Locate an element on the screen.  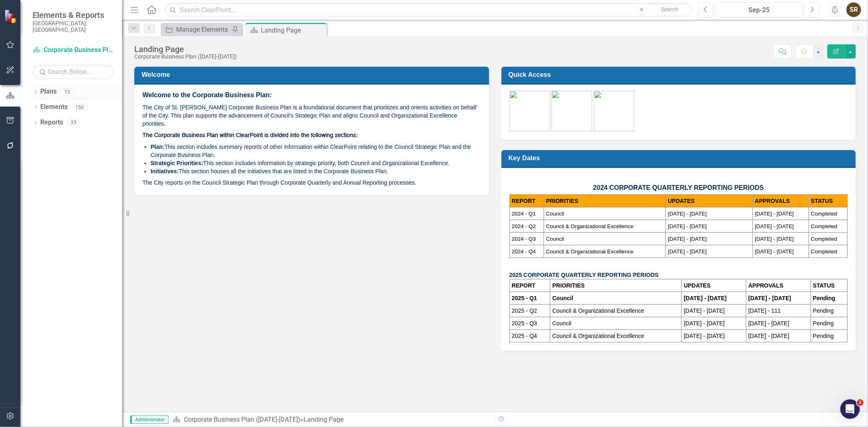
strong: 2025 CORPORATE QUARTERLY REPORTING PERIODS is located at coordinates (584, 275).